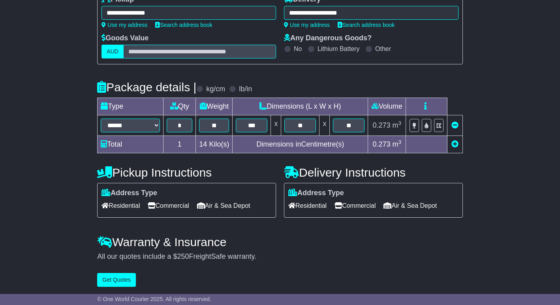 This screenshot has height=305, width=560. I want to click on button: Get Quotes, so click(116, 280).